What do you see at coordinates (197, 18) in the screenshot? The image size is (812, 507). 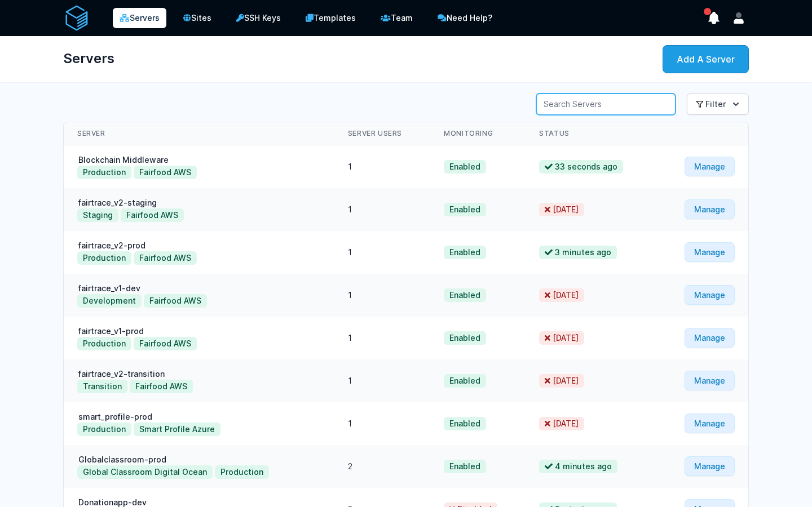 I see `a: Sites` at bounding box center [197, 18].